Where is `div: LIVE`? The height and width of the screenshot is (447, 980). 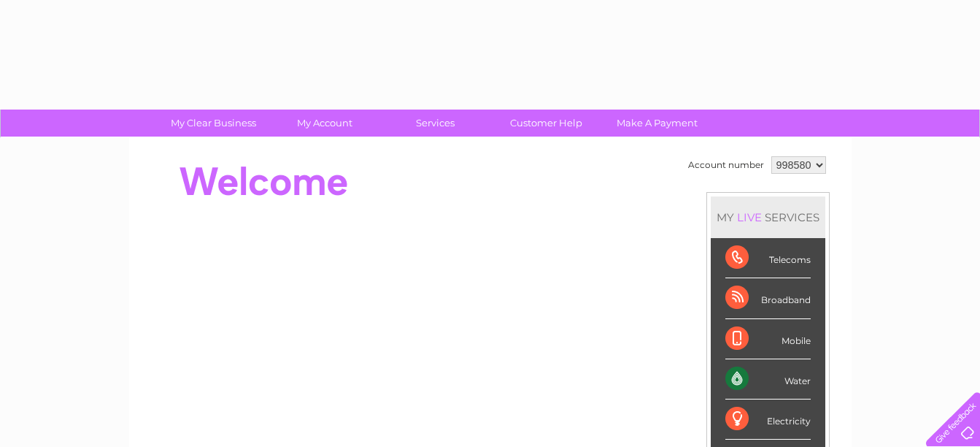 div: LIVE is located at coordinates (749, 217).